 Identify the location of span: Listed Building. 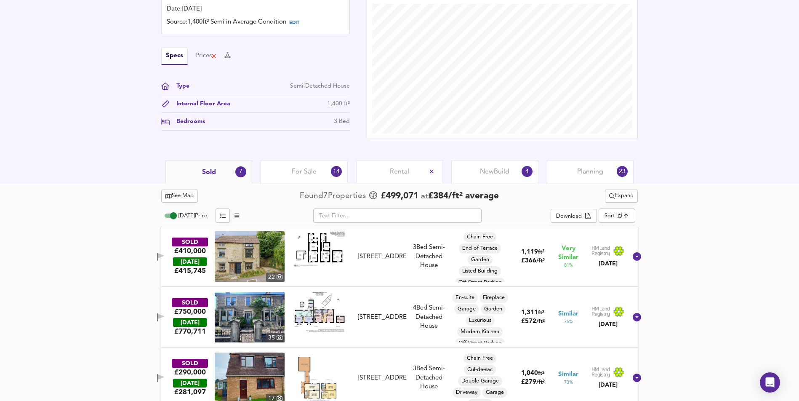
(480, 271).